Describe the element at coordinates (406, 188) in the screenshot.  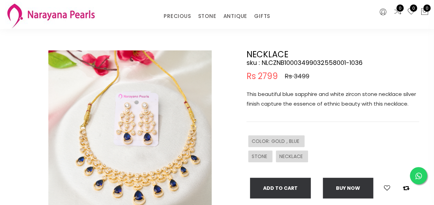
I see `button: Add to compare` at that location.